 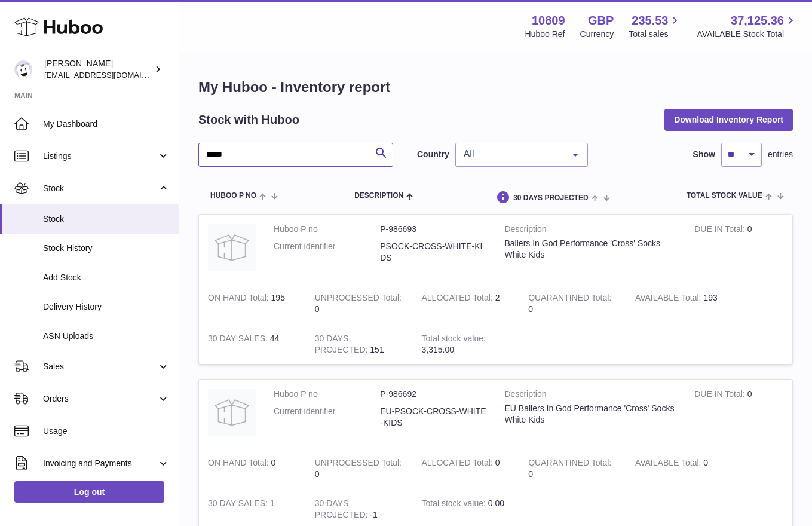 What do you see at coordinates (107, 306) in the screenshot?
I see `span: Delivery History` at bounding box center [107, 306].